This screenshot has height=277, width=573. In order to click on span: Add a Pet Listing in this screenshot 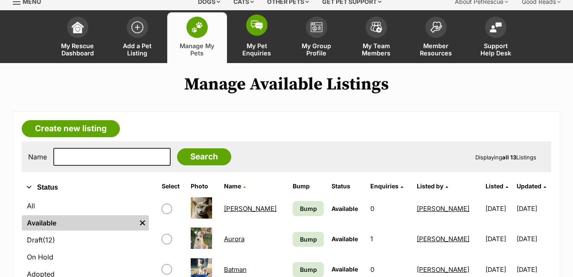, I will do `click(137, 49)`.